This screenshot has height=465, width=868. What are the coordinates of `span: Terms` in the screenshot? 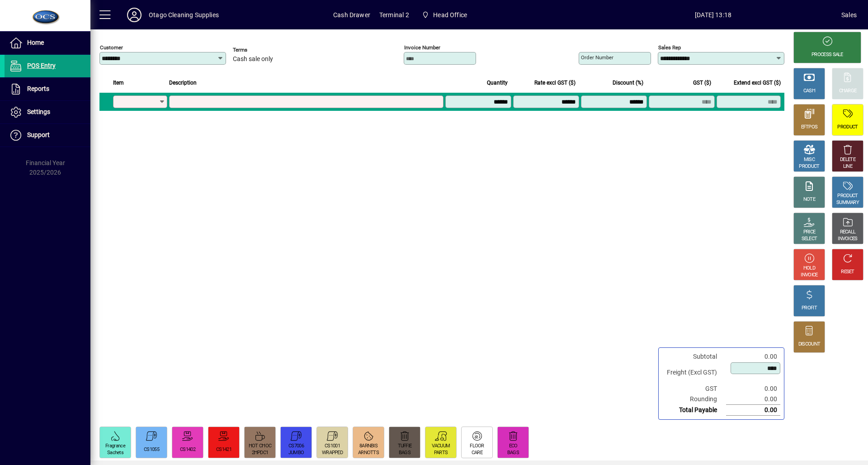 It's located at (260, 49).